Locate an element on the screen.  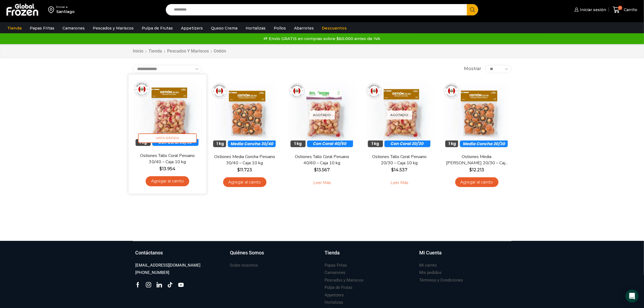
div: Enviar a is located at coordinates (65, 7).